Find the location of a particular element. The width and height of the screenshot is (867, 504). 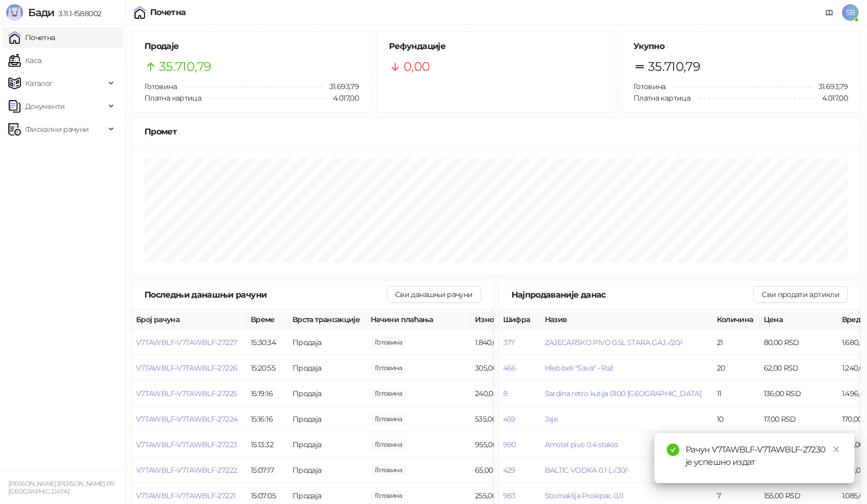

span: close is located at coordinates (836, 449).